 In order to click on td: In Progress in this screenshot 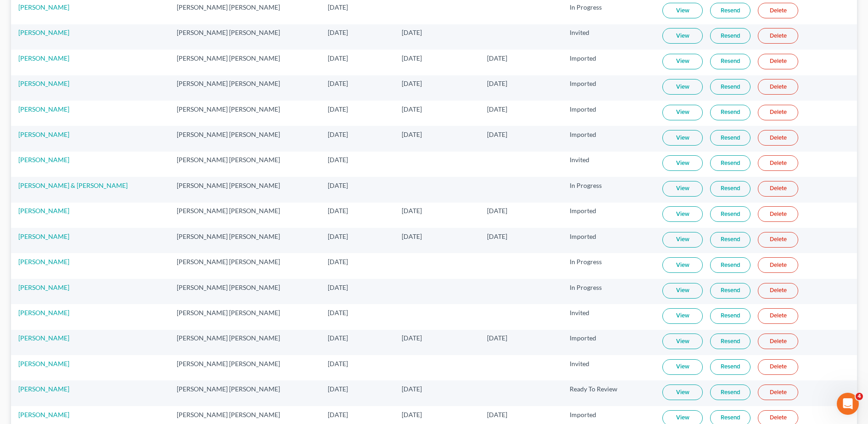, I will do `click(608, 292)`.